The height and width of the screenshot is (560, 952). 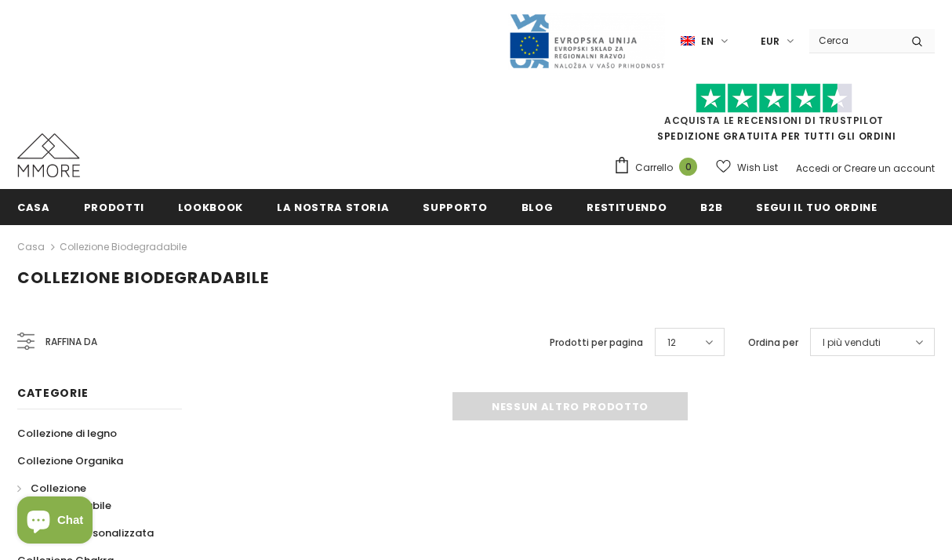 I want to click on span: en, so click(x=708, y=42).